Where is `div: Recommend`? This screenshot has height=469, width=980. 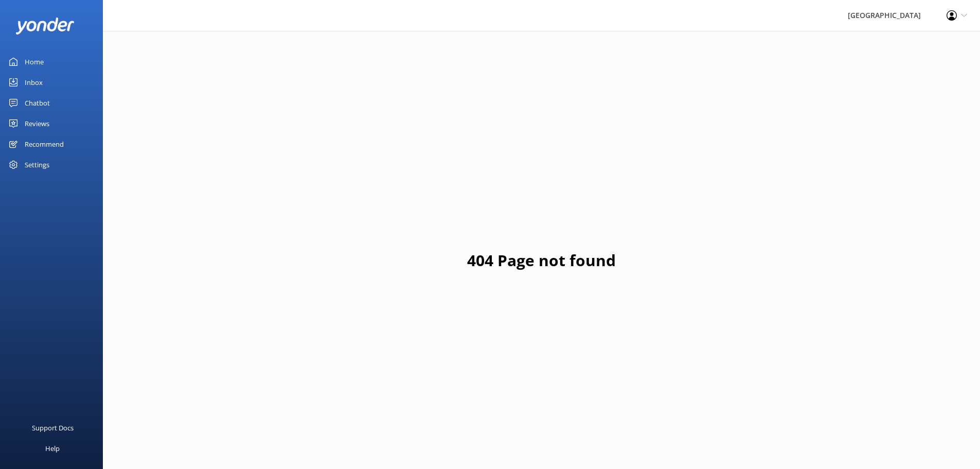
div: Recommend is located at coordinates (44, 144).